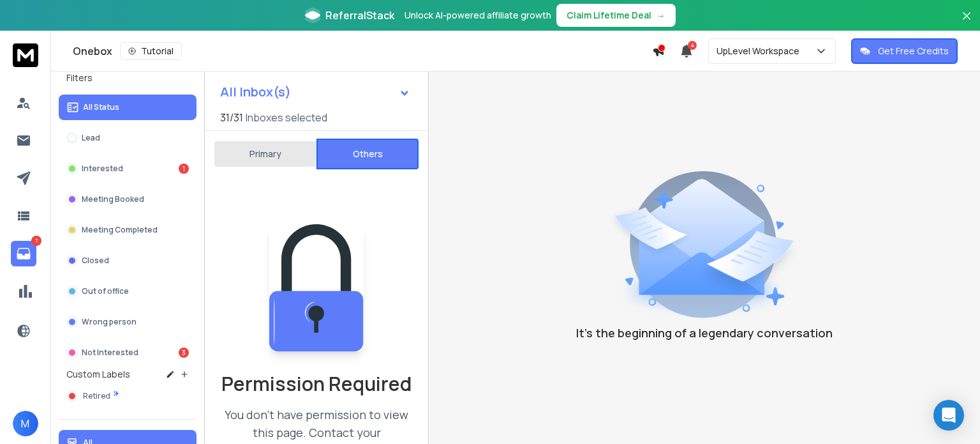  I want to click on h1: All Inbox(s), so click(255, 92).